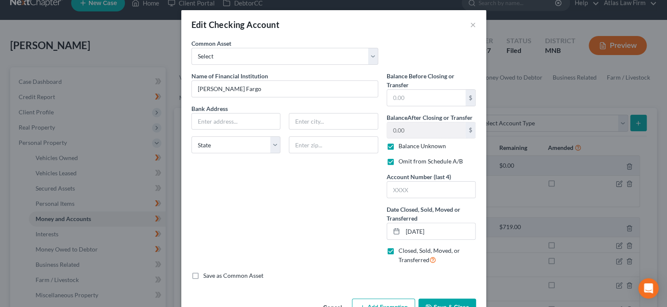  What do you see at coordinates (236, 122) in the screenshot?
I see `input: Enter address...` at bounding box center [236, 122].